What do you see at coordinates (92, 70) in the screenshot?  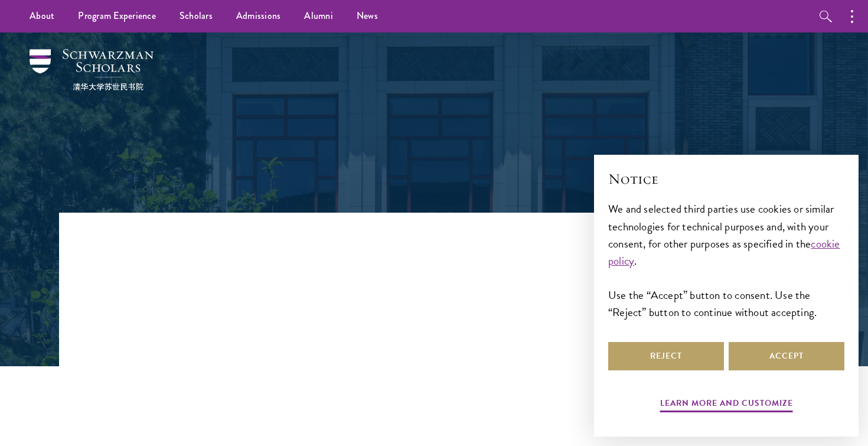 I see `img: Schwarzman Scholars` at bounding box center [92, 70].